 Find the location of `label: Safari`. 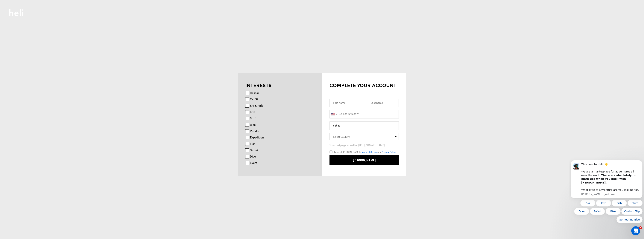

label: Safari is located at coordinates (254, 150).